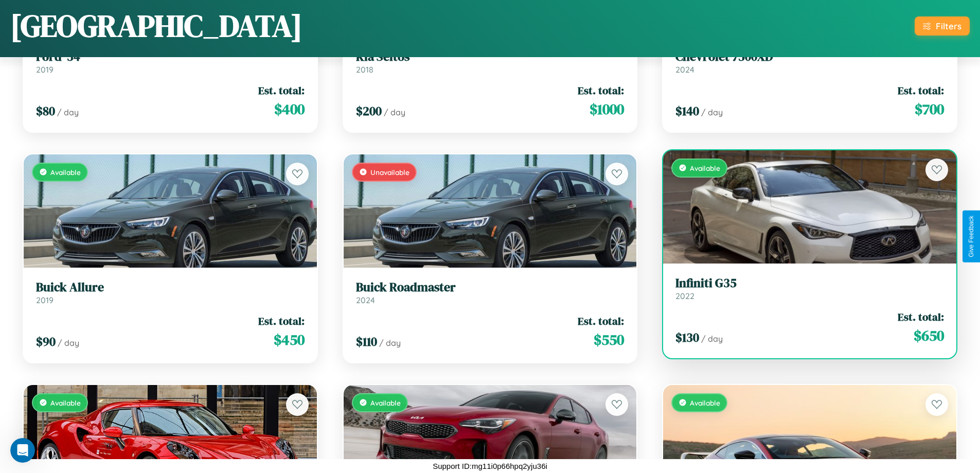 This screenshot has height=473, width=980. Describe the element at coordinates (929, 336) in the screenshot. I see `span: $ 650` at that location.